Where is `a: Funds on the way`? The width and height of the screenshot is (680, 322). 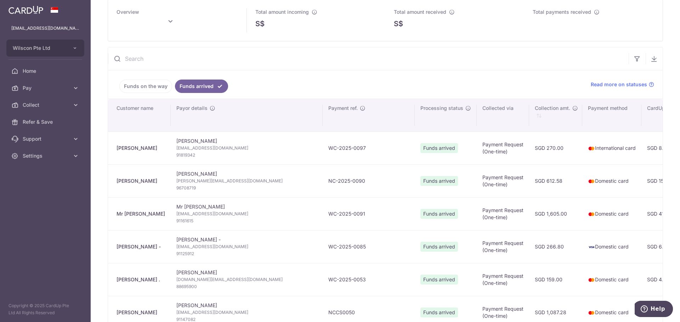 a: Funds on the way is located at coordinates (145, 86).